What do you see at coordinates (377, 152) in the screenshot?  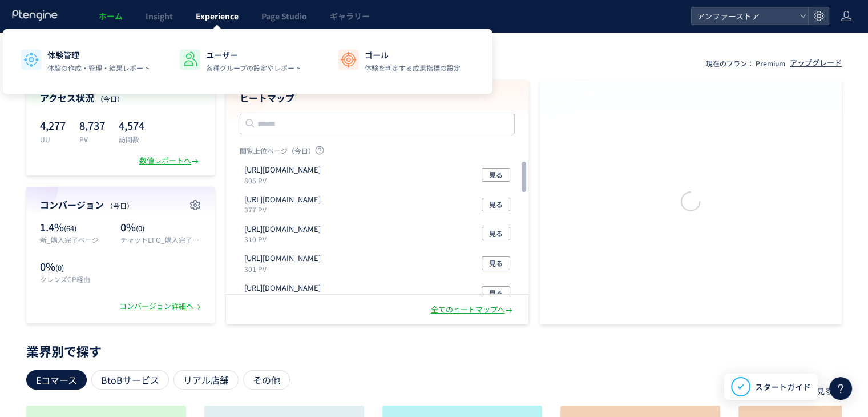 I see `p: 閲覧上位ページ（今日）` at bounding box center [377, 152].